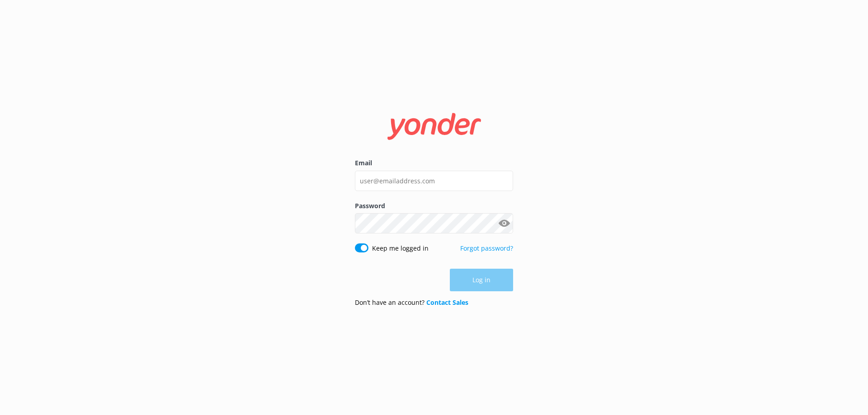  What do you see at coordinates (400, 249) in the screenshot?
I see `label: Keep me logged in` at bounding box center [400, 249].